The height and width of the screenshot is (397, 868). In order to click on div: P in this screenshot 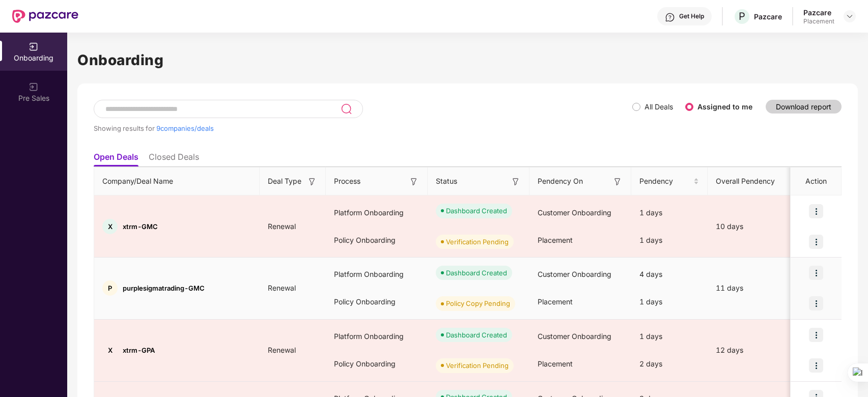, I will do `click(110, 288)`.